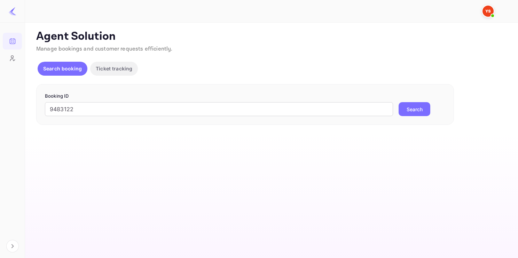 The width and height of the screenshot is (518, 258). What do you see at coordinates (13, 246) in the screenshot?
I see `button: Expand navigation` at bounding box center [13, 246].